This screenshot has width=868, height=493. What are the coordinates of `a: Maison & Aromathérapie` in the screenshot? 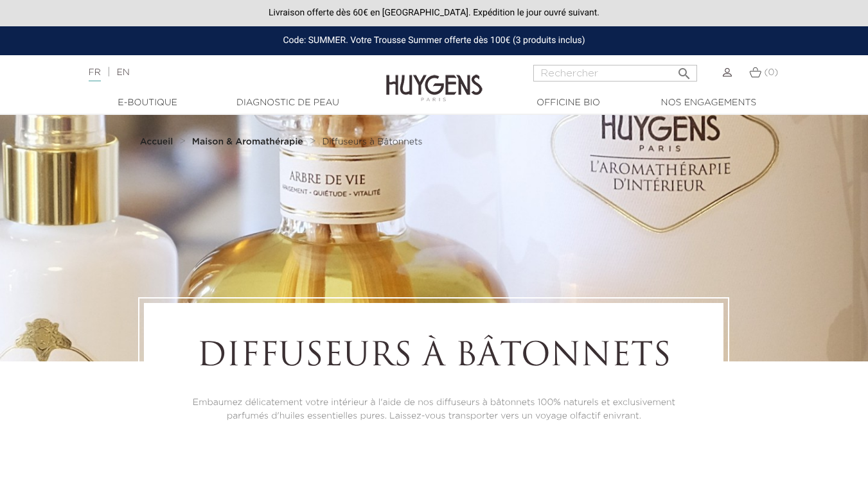 It's located at (249, 142).